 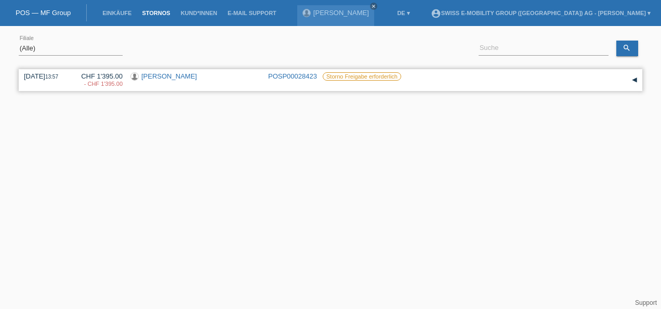 What do you see at coordinates (117, 13) in the screenshot?
I see `a: Einkäufe` at bounding box center [117, 13].